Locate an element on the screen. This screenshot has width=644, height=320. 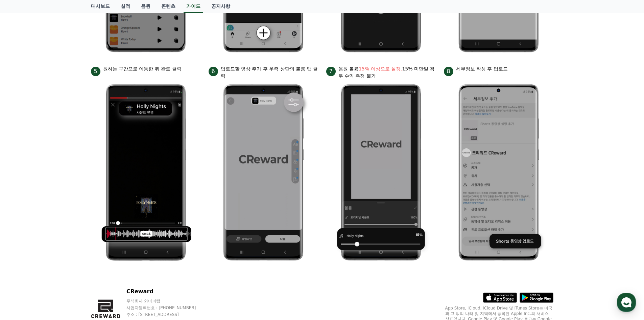
p: 음원 볼륨 15% 미만일 경우 수익 측정 불가 is located at coordinates (387, 72).